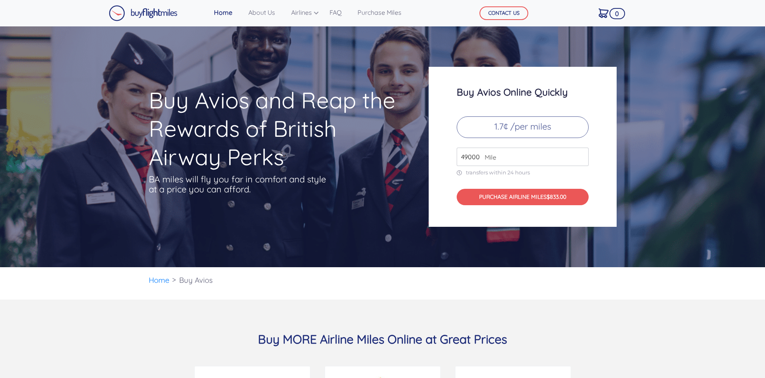 The width and height of the screenshot is (765, 378). I want to click on button: CONTACT US, so click(504, 13).